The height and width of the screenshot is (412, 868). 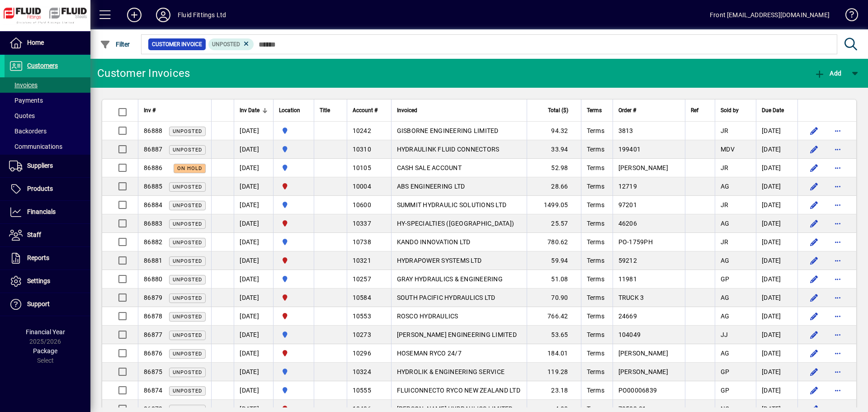 I want to click on span: FLUICONNECTO RYCO NEW ZEALAND LTD, so click(x=458, y=390).